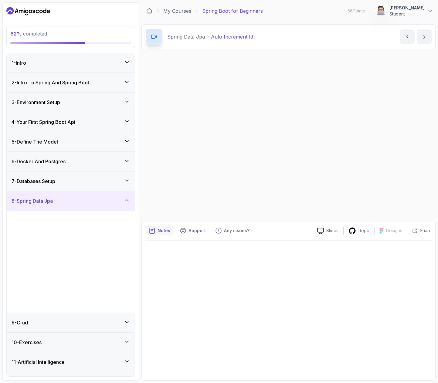 The height and width of the screenshot is (383, 438). Describe the element at coordinates (50, 83) in the screenshot. I see `h3: 2 - Intro To Spring And Spring Boot` at that location.